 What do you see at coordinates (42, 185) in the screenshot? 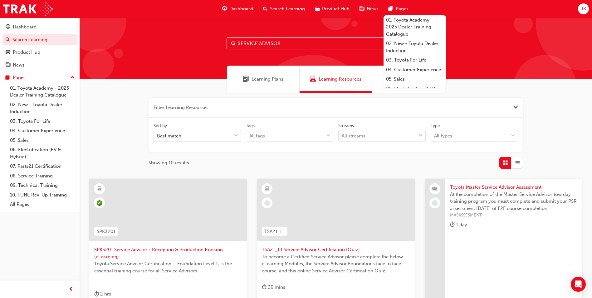
I see `a: 09. Technical Training` at bounding box center [42, 185].